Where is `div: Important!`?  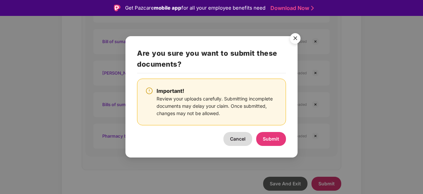
div: Important! is located at coordinates (217, 91).